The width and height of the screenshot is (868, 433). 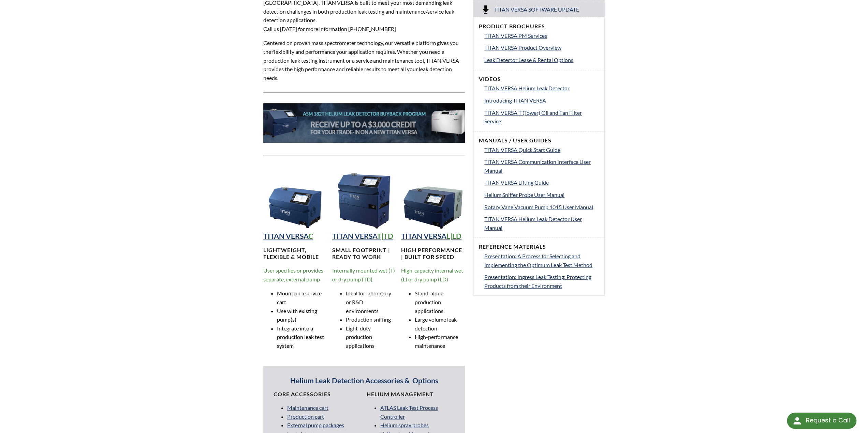 What do you see at coordinates (797, 421) in the screenshot?
I see `img: round button` at bounding box center [797, 421].